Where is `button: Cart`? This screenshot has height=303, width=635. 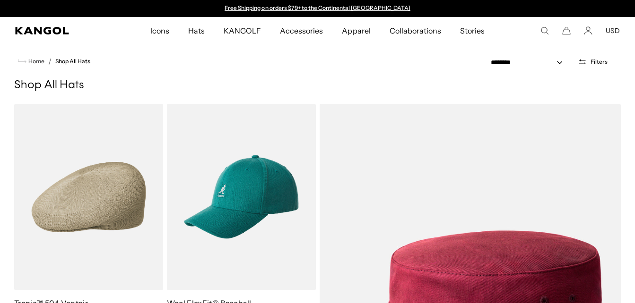
button: Cart is located at coordinates (566, 31).